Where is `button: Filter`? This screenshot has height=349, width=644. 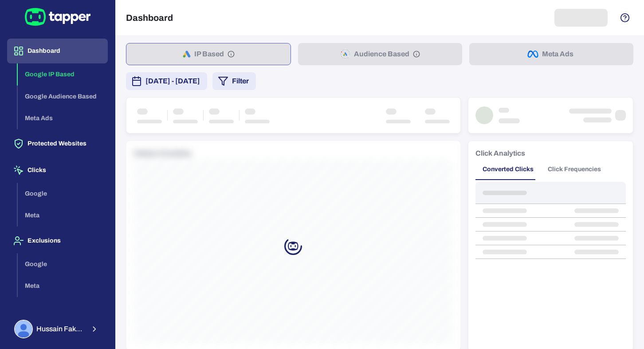 button: Filter is located at coordinates (234, 81).